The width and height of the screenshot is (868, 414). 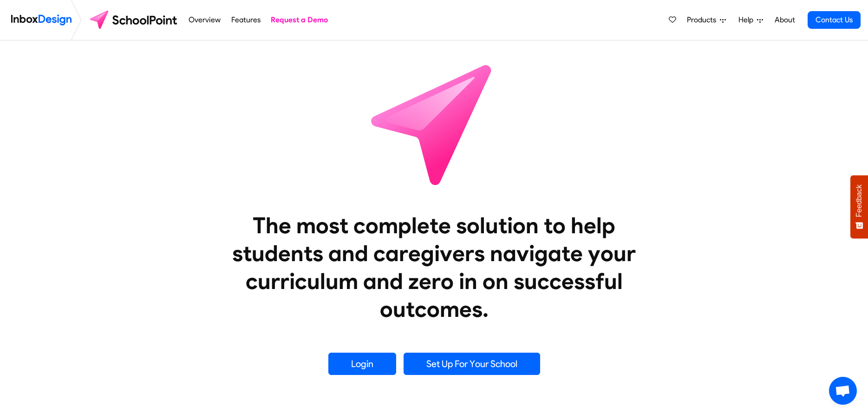 I want to click on a: Request a Demo, so click(x=300, y=20).